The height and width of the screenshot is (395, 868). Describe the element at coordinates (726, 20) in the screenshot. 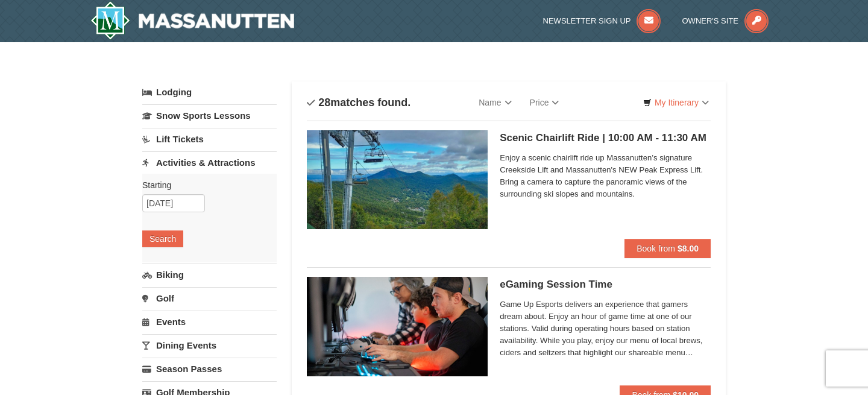

I see `a: Owner's Site` at that location.